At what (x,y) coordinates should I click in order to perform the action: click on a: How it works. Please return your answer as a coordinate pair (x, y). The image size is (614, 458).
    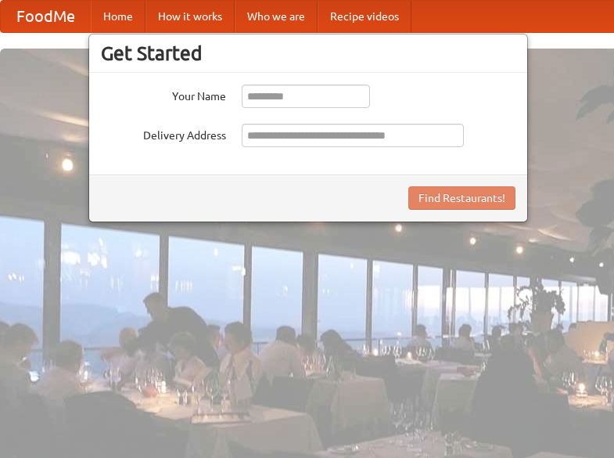
    Looking at the image, I should click on (190, 16).